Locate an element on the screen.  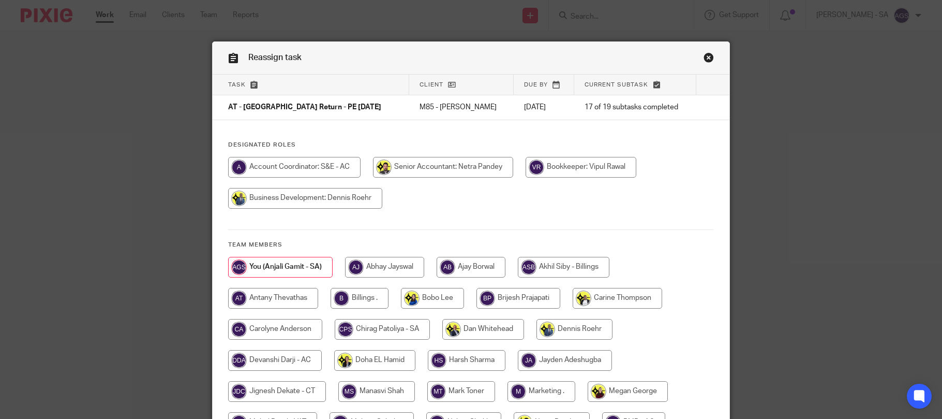
a: Close this dialog window is located at coordinates (709, 59).